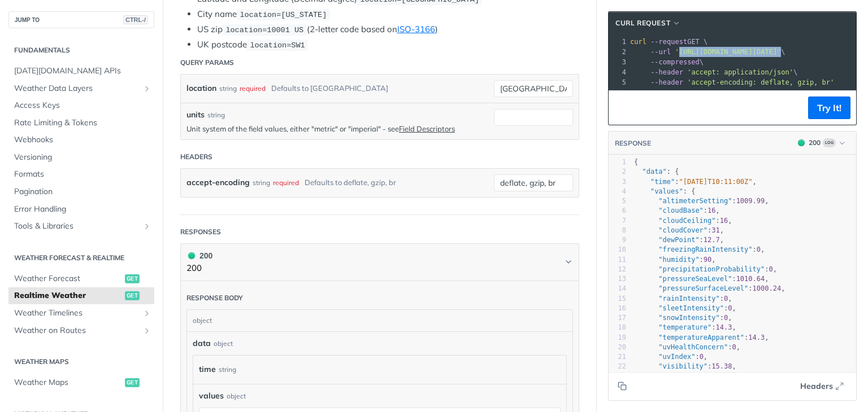 This screenshot has width=868, height=412. I want to click on button: Show subpages for Weather on Routes, so click(147, 331).